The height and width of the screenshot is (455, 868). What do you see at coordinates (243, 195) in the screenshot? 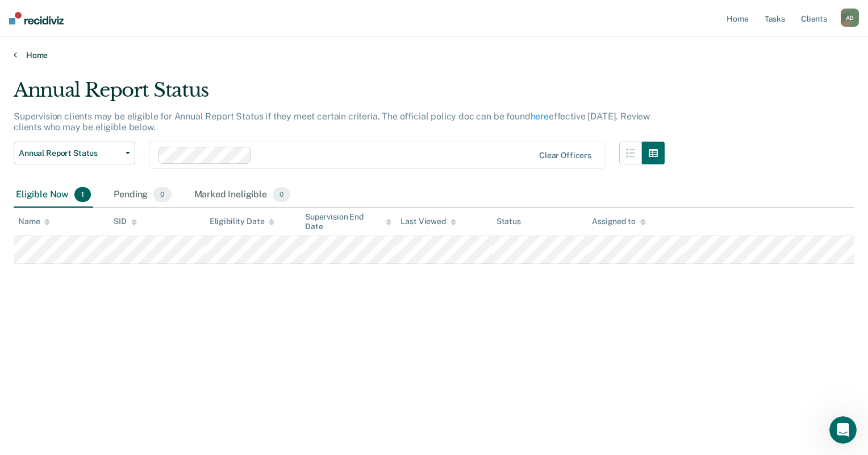
I see `div: Marked Ineligible0` at bounding box center [243, 195].